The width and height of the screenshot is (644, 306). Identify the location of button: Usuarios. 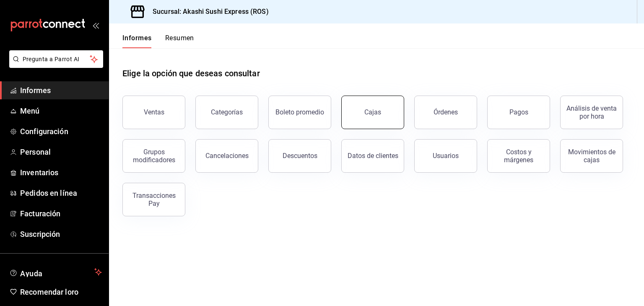
(446, 156).